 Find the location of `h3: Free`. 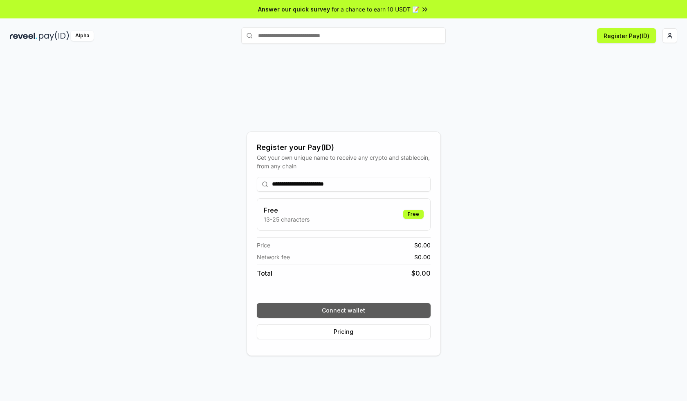

h3: Free is located at coordinates (287, 210).